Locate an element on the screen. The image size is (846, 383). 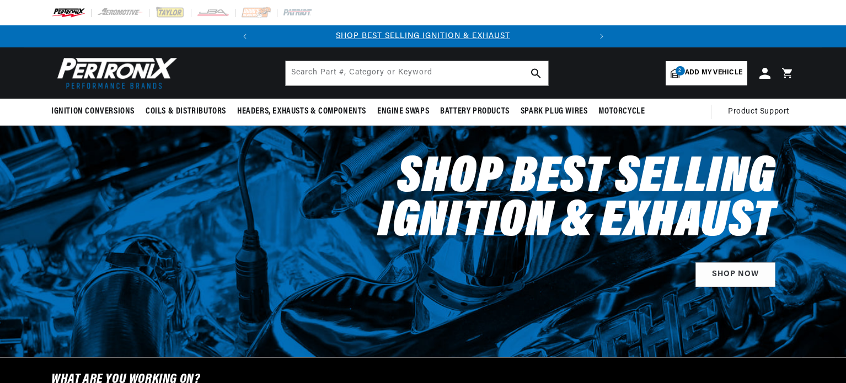
span: Headers, Exhausts & Components is located at coordinates (302, 111).